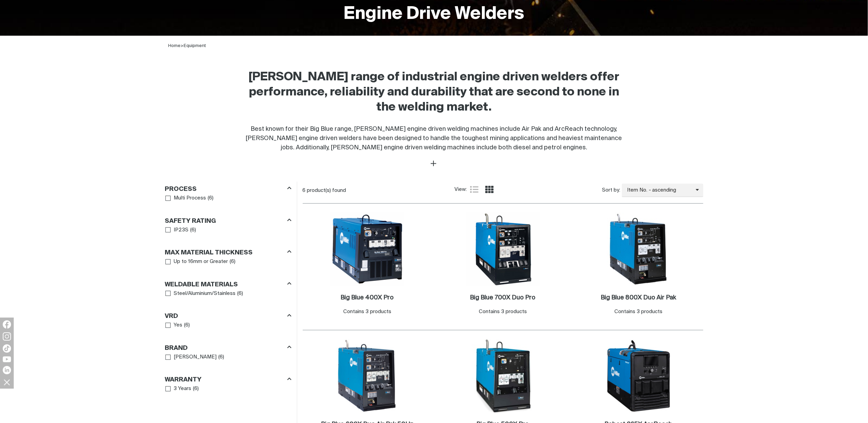  I want to click on img: YouTube, so click(7, 359).